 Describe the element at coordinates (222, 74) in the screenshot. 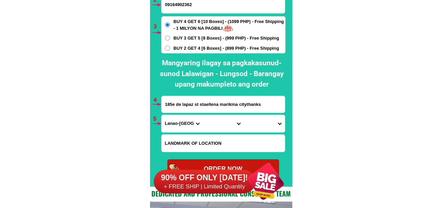

I see `h2: Mangyaring ilagay sa pagkakasunud-sunod Lalawigan - Lungsod - Barangay upang makumpleto ang order` at that location.